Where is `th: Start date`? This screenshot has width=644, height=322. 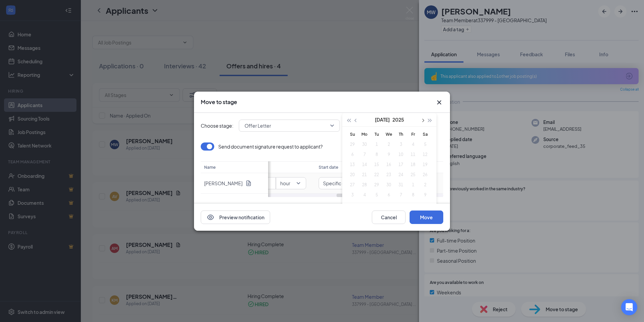
th: Start date is located at coordinates (379, 167).